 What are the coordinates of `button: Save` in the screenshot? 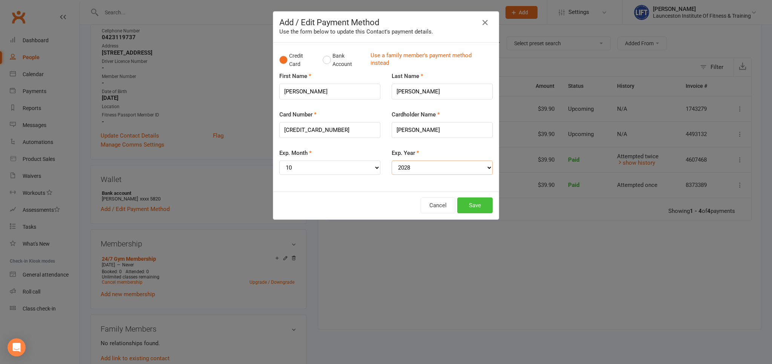 It's located at (475, 206).